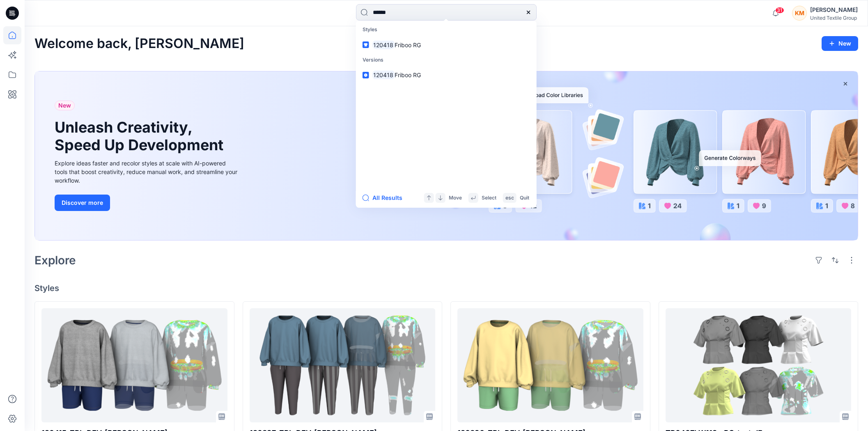  I want to click on p: Versions, so click(447, 60).